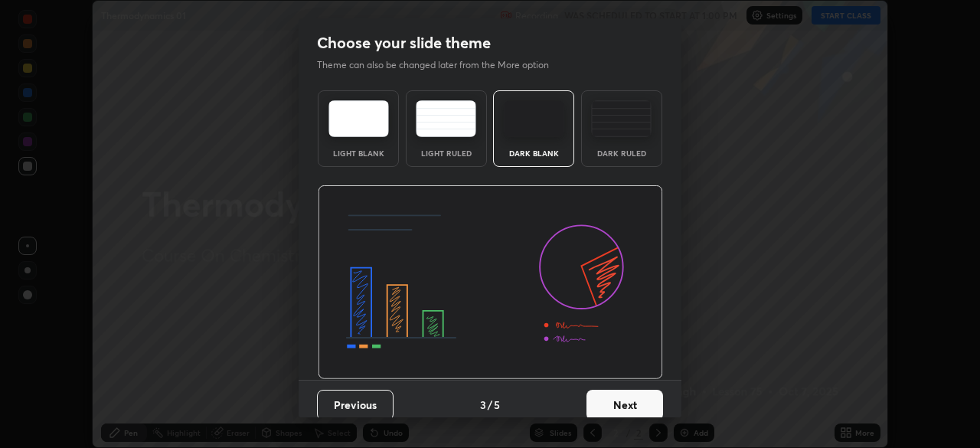  What do you see at coordinates (441, 65) in the screenshot?
I see `p: Theme can also be changed later from the More option` at bounding box center [441, 65].